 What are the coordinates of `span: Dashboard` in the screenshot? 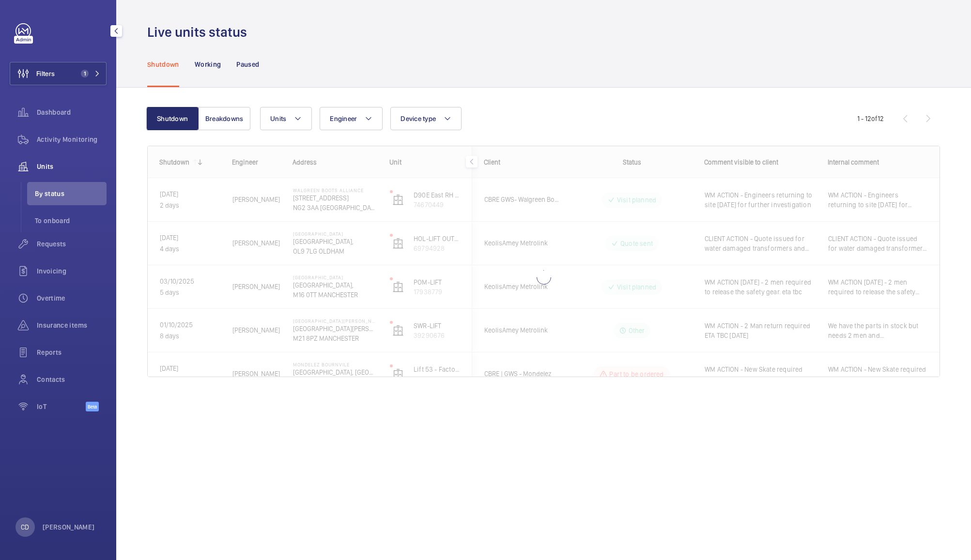 It's located at (71, 112).